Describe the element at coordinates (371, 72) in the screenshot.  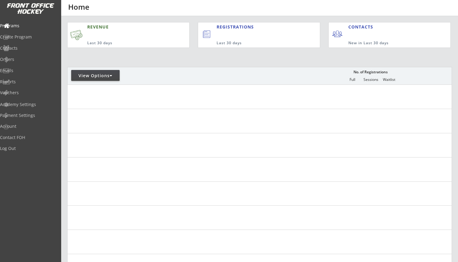
I see `div: No. of Registrations` at that location.